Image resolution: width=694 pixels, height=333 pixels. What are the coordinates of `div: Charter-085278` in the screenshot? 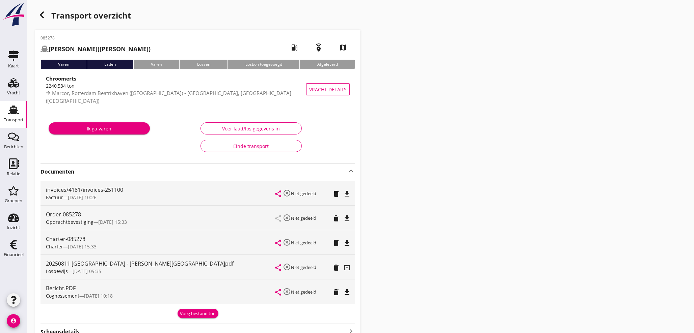 It's located at (161, 239).